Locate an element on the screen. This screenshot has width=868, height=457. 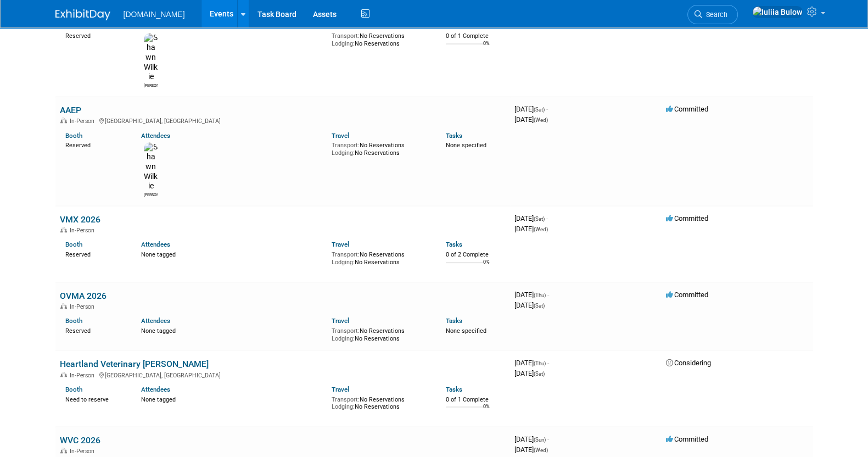
a: OVMA 2026 is located at coordinates (83, 295).